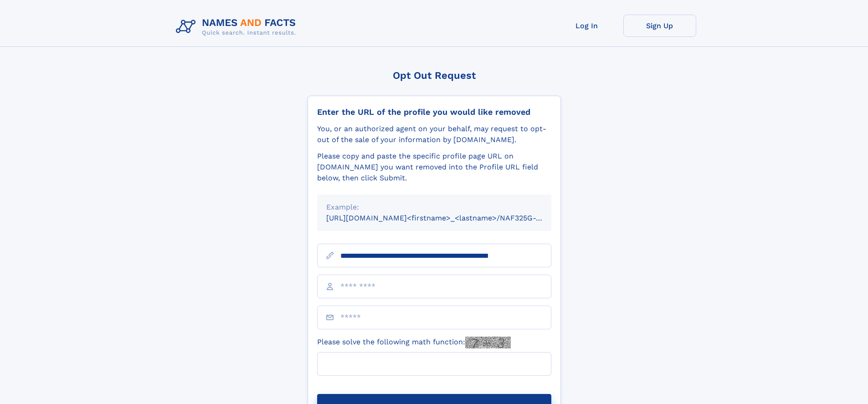 This screenshot has width=868, height=404. Describe the element at coordinates (434, 75) in the screenshot. I see `div: Opt Out Request` at that location.